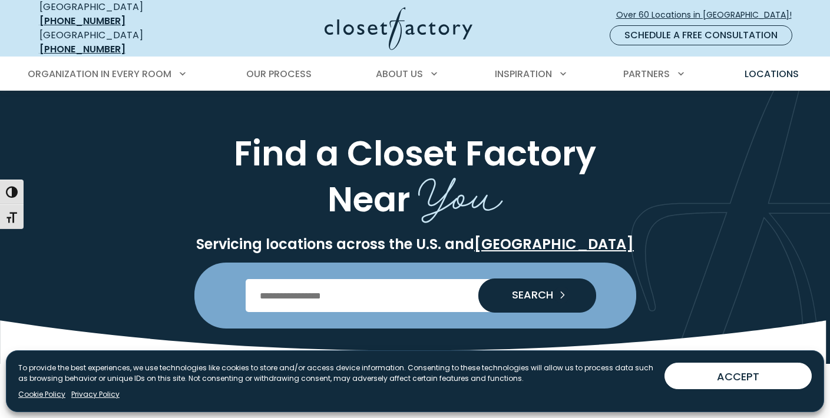 The height and width of the screenshot is (418, 830). What do you see at coordinates (42, 395) in the screenshot?
I see `a: Cookie Policy` at bounding box center [42, 395].